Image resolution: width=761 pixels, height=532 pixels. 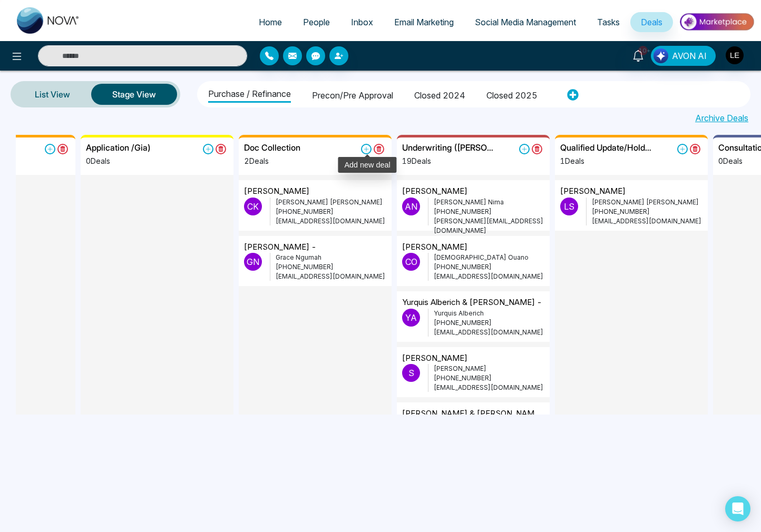 What do you see at coordinates (253, 207) in the screenshot?
I see `p: C K` at bounding box center [253, 207].